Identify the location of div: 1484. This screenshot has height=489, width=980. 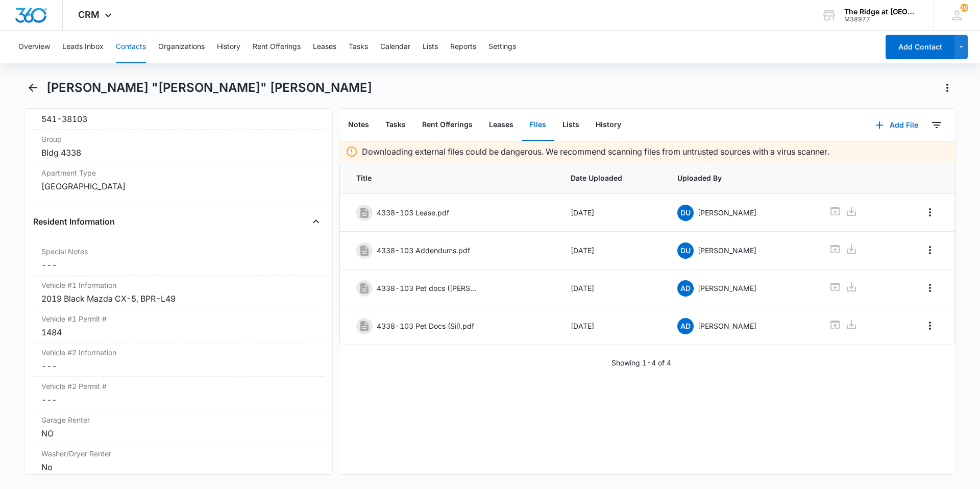
(178, 332).